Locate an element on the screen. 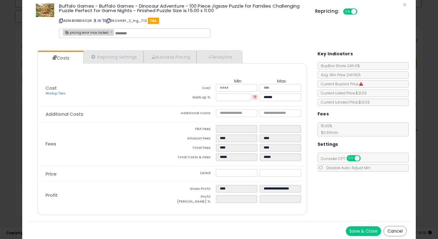  a: All offer listings is located at coordinates (99, 21).